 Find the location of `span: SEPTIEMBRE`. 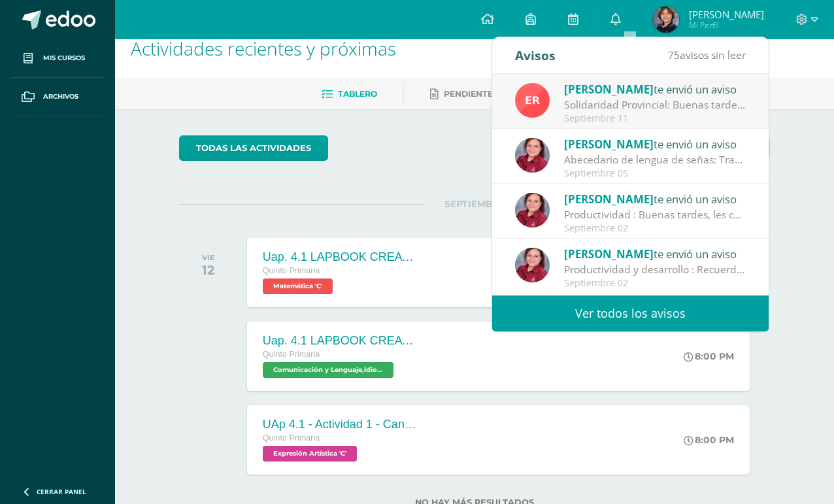

span: SEPTIEMBRE is located at coordinates (474, 204).